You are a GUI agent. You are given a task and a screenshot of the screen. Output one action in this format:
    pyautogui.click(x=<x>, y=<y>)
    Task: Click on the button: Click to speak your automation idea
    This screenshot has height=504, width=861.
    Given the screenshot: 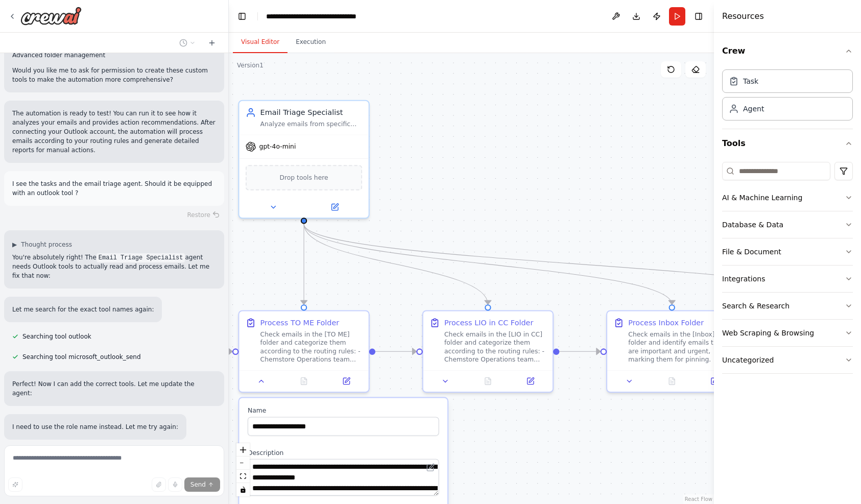 What is the action you would take?
    pyautogui.click(x=175, y=485)
    